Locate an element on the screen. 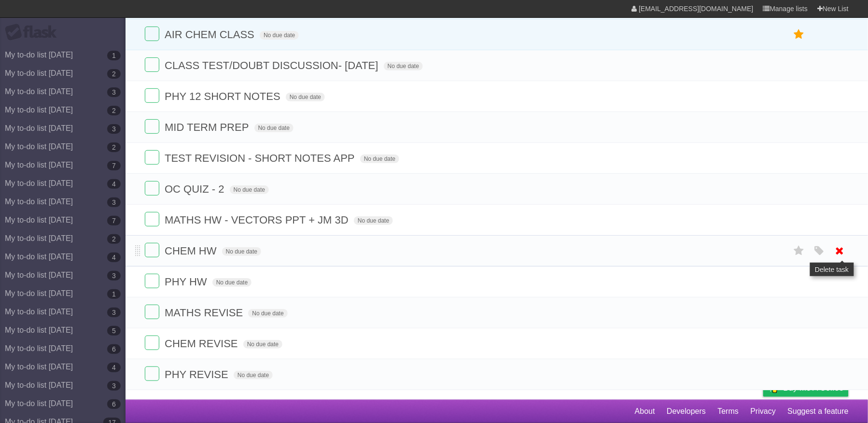 This screenshot has height=423, width=868. div: Flask is located at coordinates (34, 33).